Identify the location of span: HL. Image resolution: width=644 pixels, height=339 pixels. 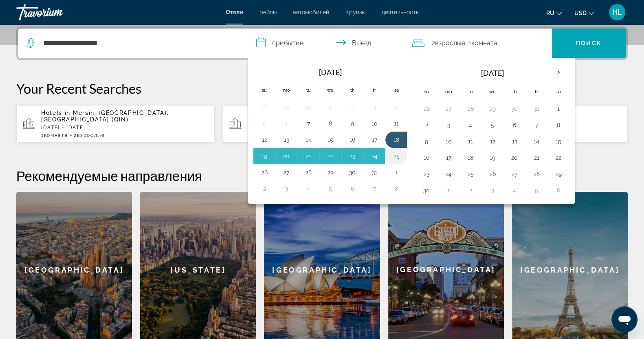
(617, 12).